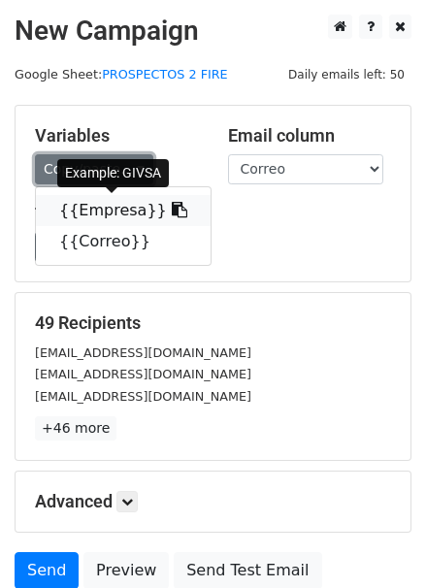  I want to click on h5: Variables, so click(117, 136).